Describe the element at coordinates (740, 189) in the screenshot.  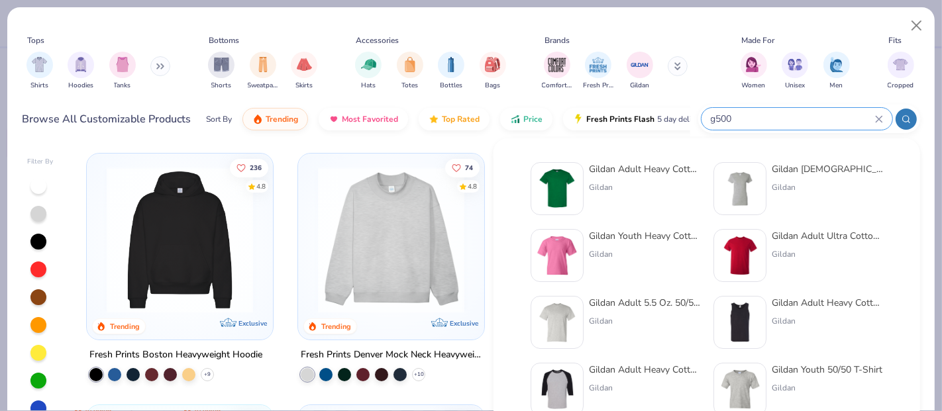
I see `img: f353747f-df2b-48a7-9668-f657901a5e3e` at that location.